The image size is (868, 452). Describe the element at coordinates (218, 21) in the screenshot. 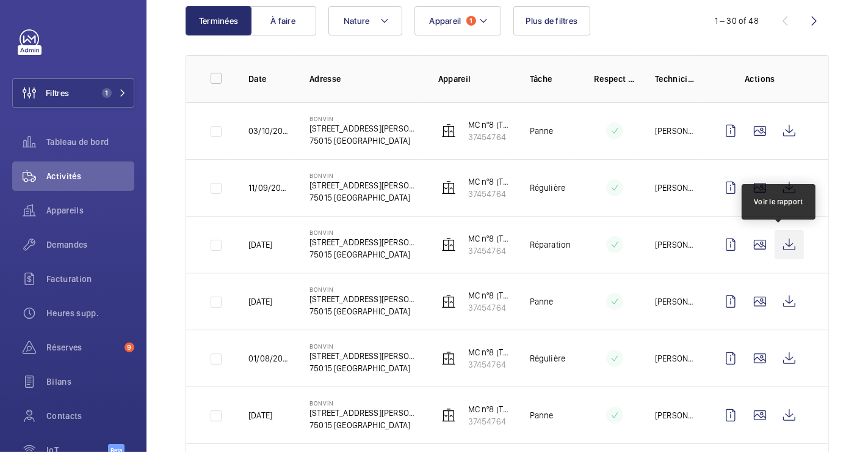

I see `button: Terminées` at that location.